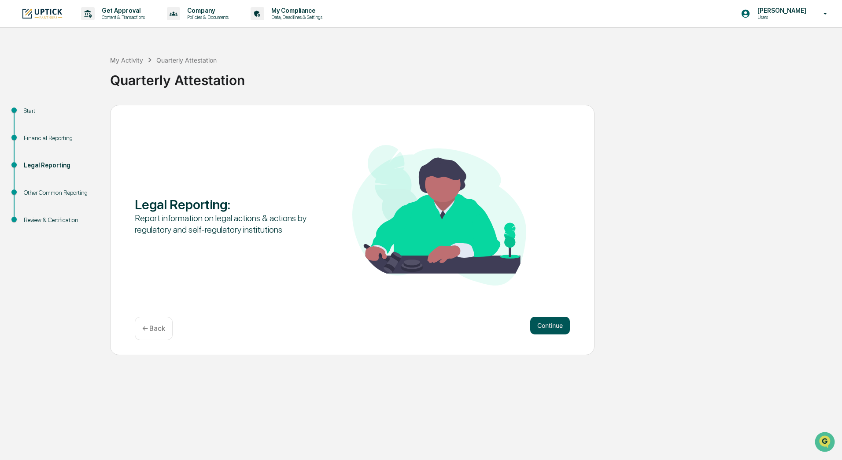  What do you see at coordinates (42, 13) in the screenshot?
I see `img: logo` at bounding box center [42, 13].